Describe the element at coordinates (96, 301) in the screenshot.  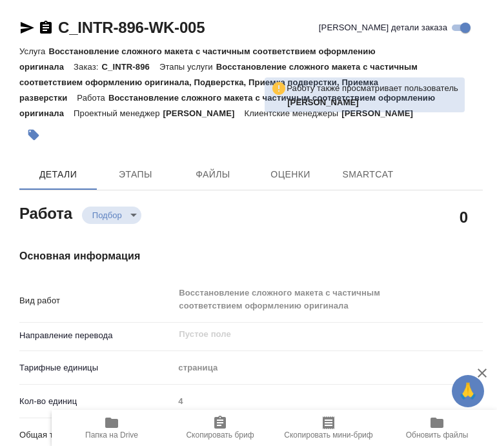
I see `p: Вид работ` at that location.